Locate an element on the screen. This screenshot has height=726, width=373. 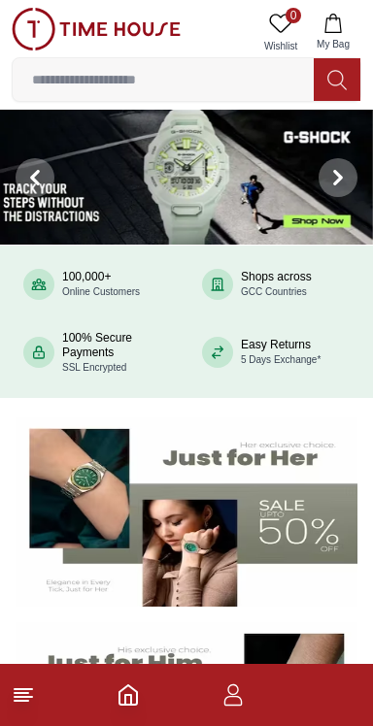
div: 100,000+ is located at coordinates (101, 284).